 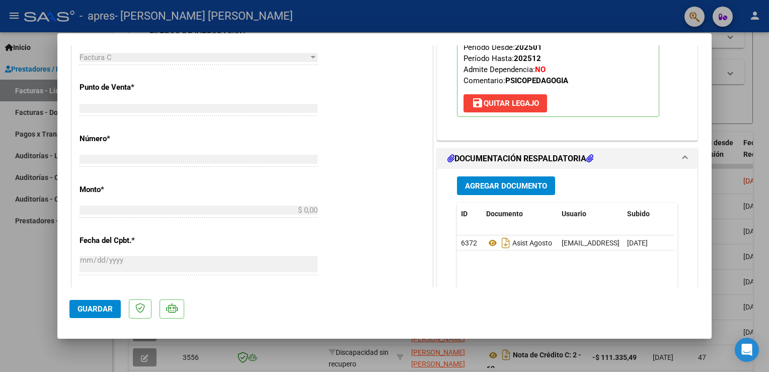 I want to click on span: Guardar, so click(x=95, y=309).